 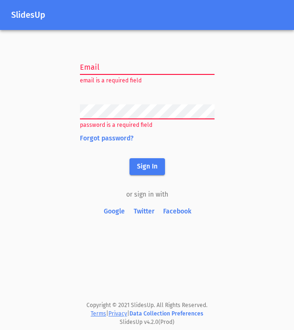 What do you see at coordinates (147, 125) in the screenshot?
I see `p: password is a required field` at bounding box center [147, 125].